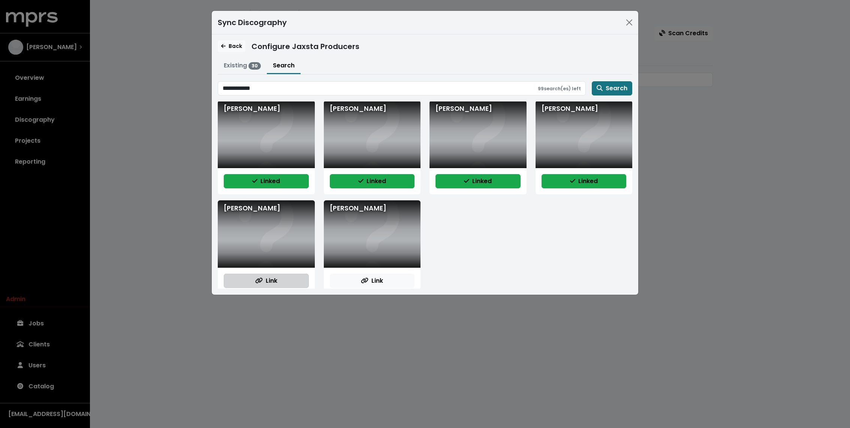 The height and width of the screenshot is (428, 850). Describe the element at coordinates (305, 46) in the screenshot. I see `div: Configure Jaxsta Producers` at that location.